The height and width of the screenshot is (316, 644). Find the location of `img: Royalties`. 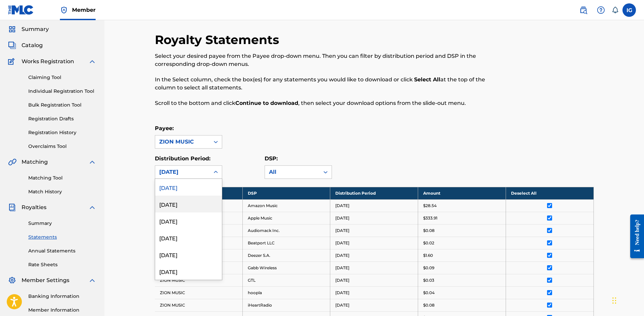

img: Royalties is located at coordinates (12, 208).